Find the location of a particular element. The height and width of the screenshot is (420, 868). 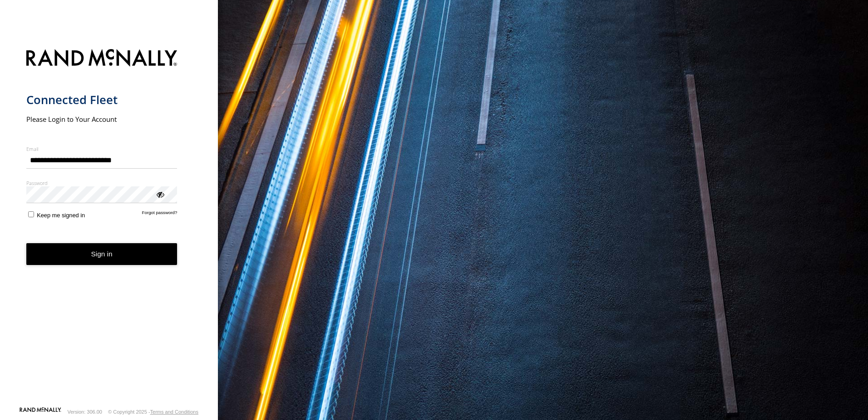

h1: Connected Fleet is located at coordinates (102, 99).